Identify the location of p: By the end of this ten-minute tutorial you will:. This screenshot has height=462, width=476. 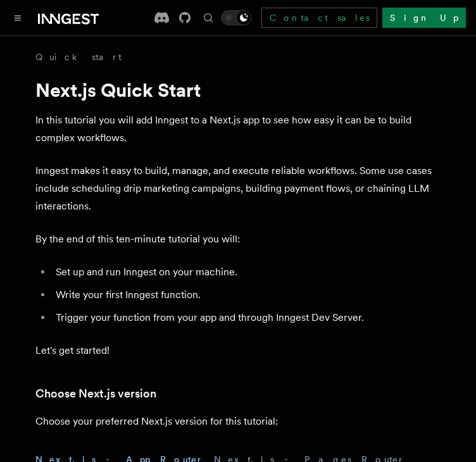
(238, 239).